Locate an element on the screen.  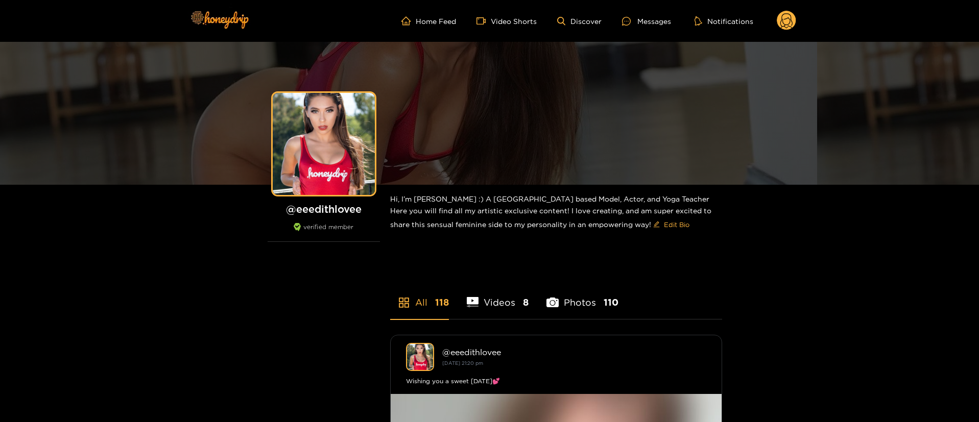
div: Messages is located at coordinates (646, 21).